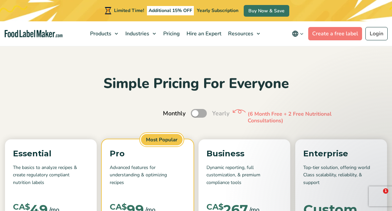 The width and height of the screenshot is (392, 211). Describe the element at coordinates (170, 11) in the screenshot. I see `span: Additional 15% OFF` at that location.